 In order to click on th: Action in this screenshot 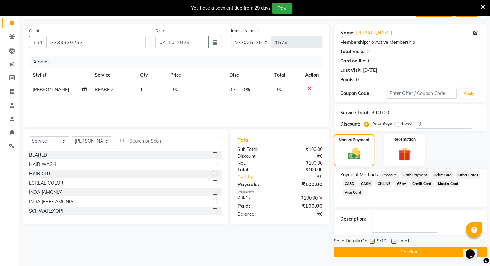, I will do `click(312, 75)`.